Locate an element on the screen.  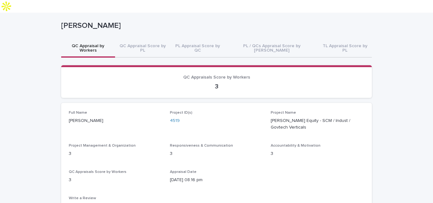
span: Accountability & Motivation is located at coordinates (296, 146).